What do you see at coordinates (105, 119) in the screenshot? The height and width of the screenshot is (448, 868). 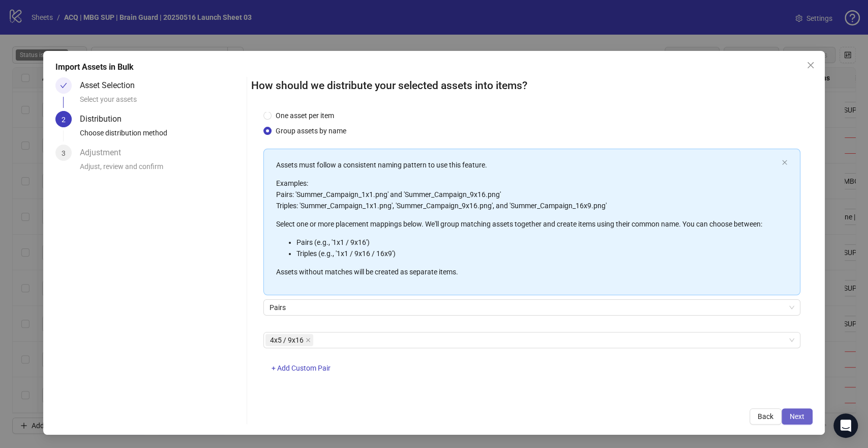 I see `div: Distribution` at bounding box center [105, 119].